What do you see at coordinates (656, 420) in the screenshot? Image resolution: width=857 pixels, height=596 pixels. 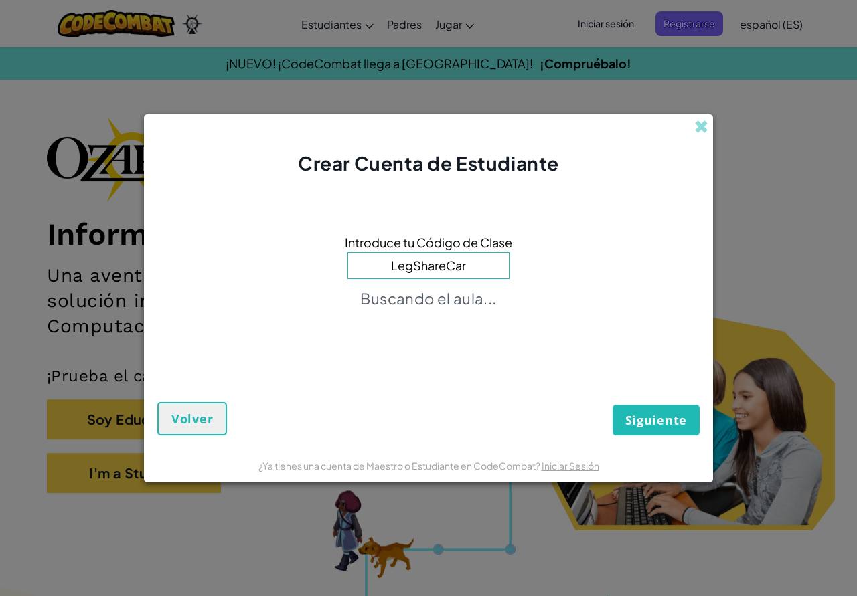 I see `button: Siguiente` at bounding box center [656, 420].